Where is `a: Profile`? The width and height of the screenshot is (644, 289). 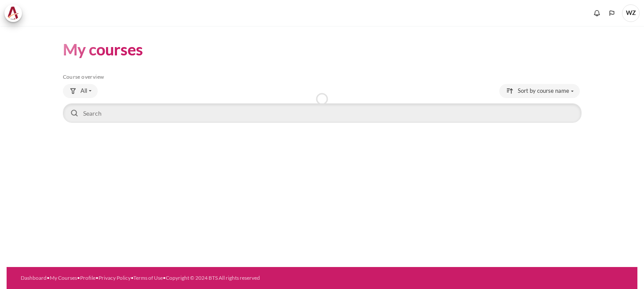 a: Profile is located at coordinates (88, 277).